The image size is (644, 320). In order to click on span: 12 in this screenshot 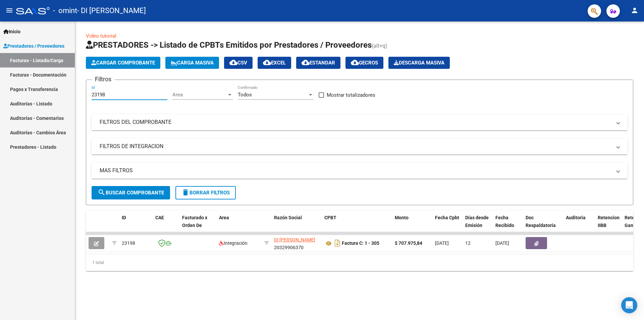, I will do `click(468, 243)`.